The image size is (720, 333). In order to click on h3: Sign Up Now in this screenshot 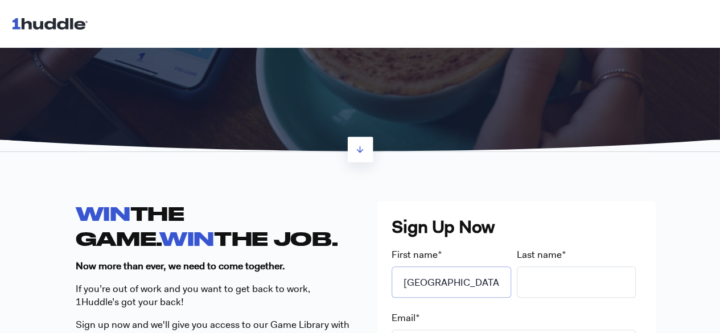, I will do `click(516, 227)`.